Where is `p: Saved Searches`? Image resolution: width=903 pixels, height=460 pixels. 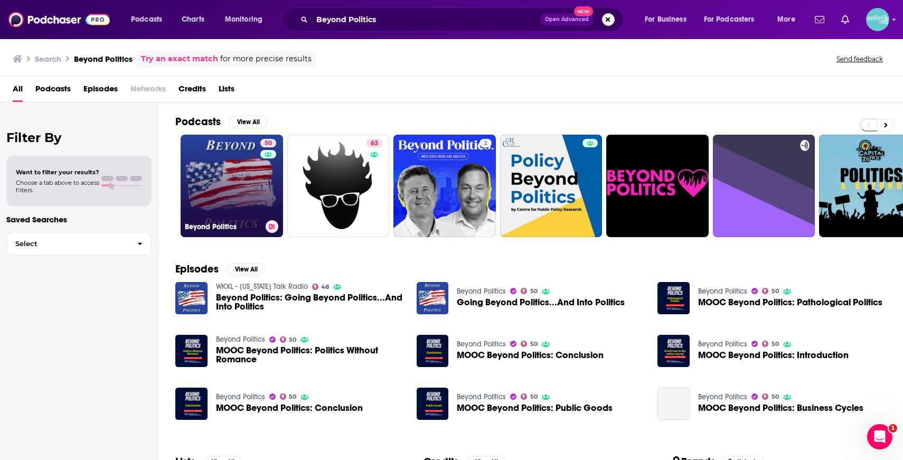
p: Saved Searches is located at coordinates (79, 219).